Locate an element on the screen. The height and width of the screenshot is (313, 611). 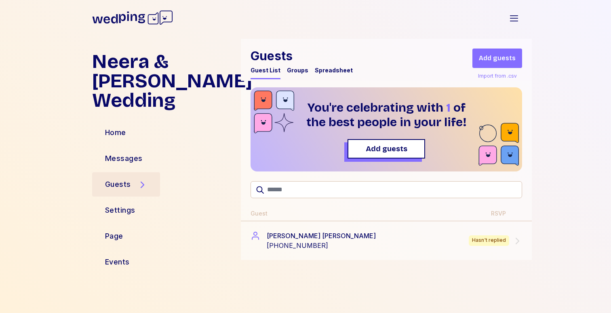
img: guest-accent-br.svg is located at coordinates (499, 146).